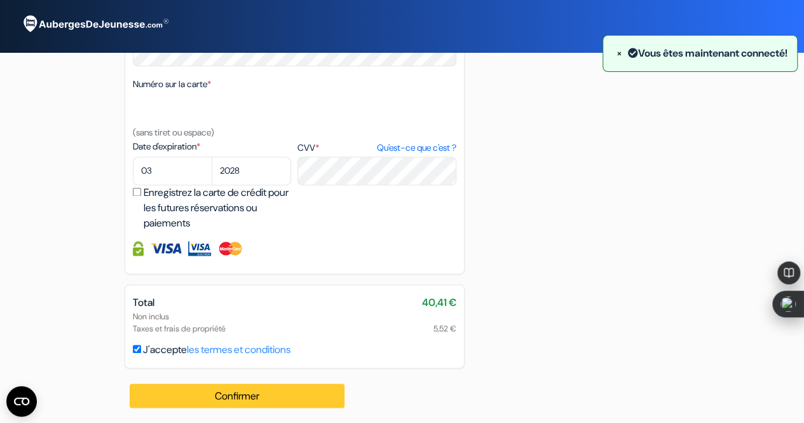 Image resolution: width=804 pixels, height=423 pixels. What do you see at coordinates (445, 328) in the screenshot?
I see `span: 5,52 €` at bounding box center [445, 328].